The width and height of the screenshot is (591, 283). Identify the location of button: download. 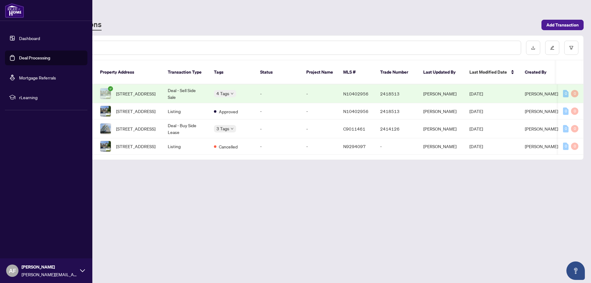
(533, 48).